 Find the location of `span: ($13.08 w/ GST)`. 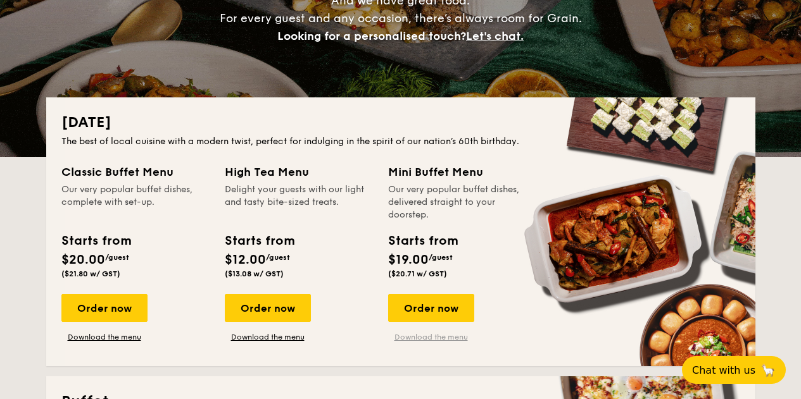

span: ($13.08 w/ GST) is located at coordinates (254, 274).